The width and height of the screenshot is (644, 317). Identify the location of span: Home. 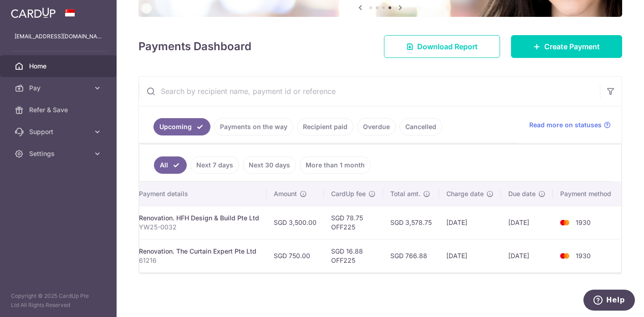
(59, 66).